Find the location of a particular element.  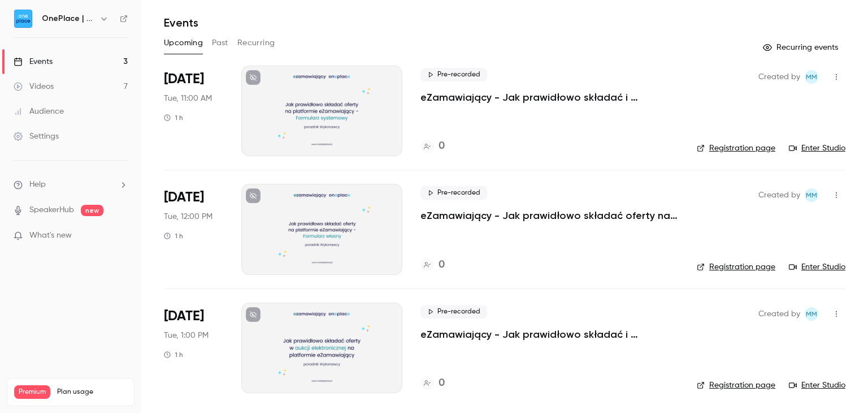

span: new is located at coordinates (92, 211).